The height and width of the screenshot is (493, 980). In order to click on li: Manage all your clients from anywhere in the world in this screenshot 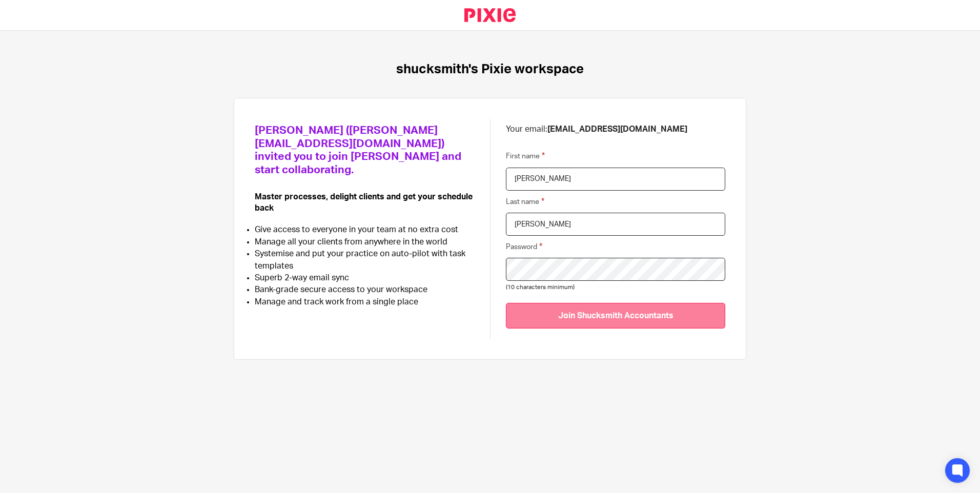, I will do `click(365, 242)`.